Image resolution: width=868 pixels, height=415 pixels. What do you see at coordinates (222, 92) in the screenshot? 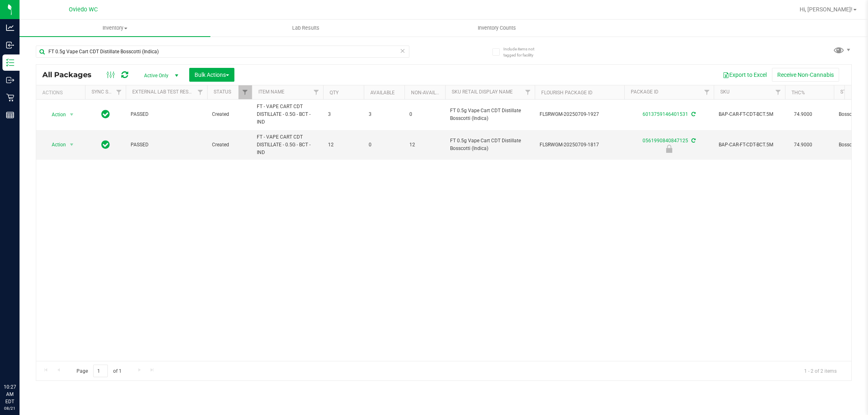
I see `a: Status` at bounding box center [222, 92].